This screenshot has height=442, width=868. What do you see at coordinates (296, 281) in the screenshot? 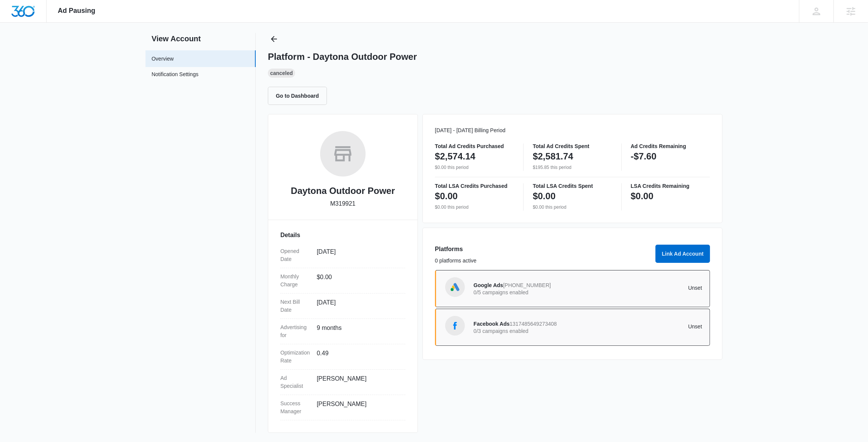
I see `dt: Monthly Charge` at bounding box center [296, 281].